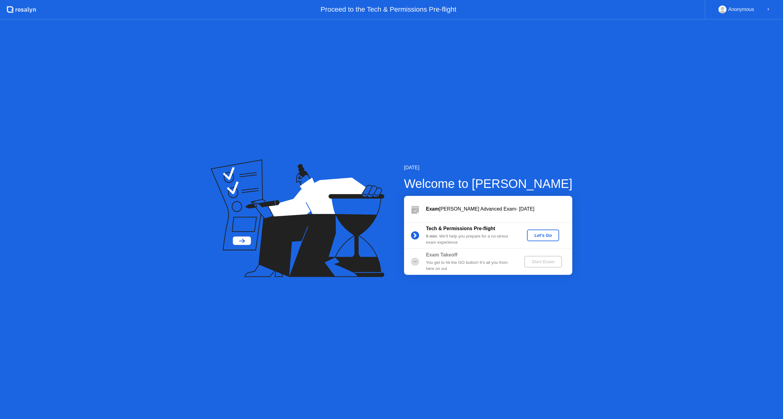  I want to click on b: 5 min, so click(432, 236).